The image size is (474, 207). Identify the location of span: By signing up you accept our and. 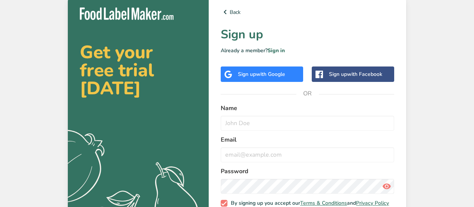
(309, 203).